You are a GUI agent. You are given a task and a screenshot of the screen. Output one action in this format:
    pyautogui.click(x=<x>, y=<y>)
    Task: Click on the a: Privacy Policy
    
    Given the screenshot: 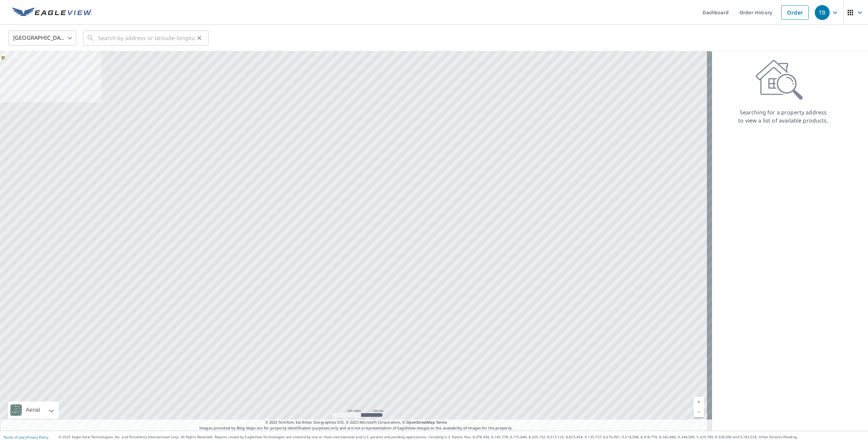 What is the action you would take?
    pyautogui.click(x=37, y=438)
    